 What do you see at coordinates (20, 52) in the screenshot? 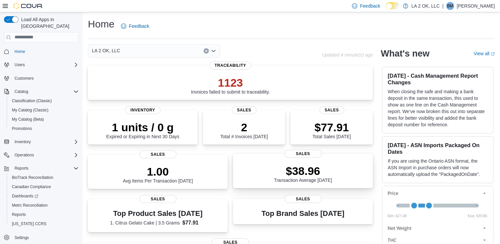
I see `a: Home` at bounding box center [20, 52].